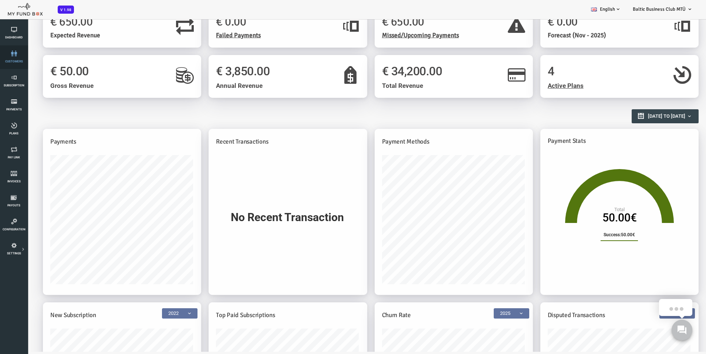  What do you see at coordinates (549, 37) in the screenshot?
I see `span: Forecast (Nov - 2025)` at bounding box center [549, 37].